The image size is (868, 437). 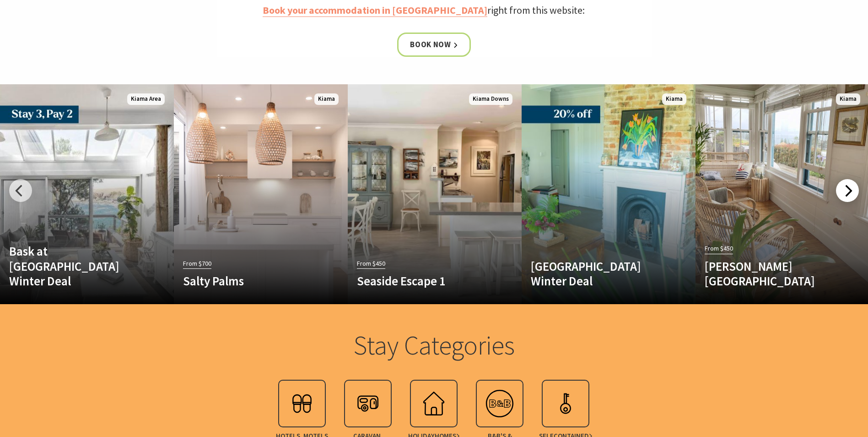 What do you see at coordinates (261, 194) in the screenshot?
I see `a: From $700 Salty Palms Kiama` at bounding box center [261, 194].